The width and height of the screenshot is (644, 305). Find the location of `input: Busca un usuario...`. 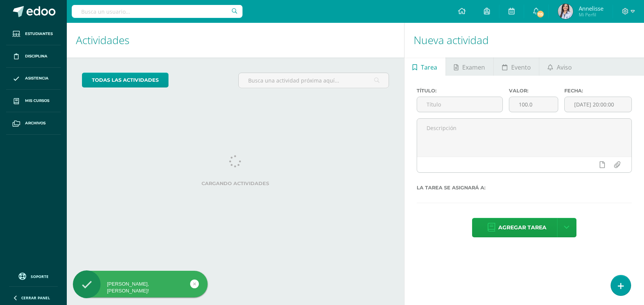

input: Busca un usuario... is located at coordinates (157, 11).